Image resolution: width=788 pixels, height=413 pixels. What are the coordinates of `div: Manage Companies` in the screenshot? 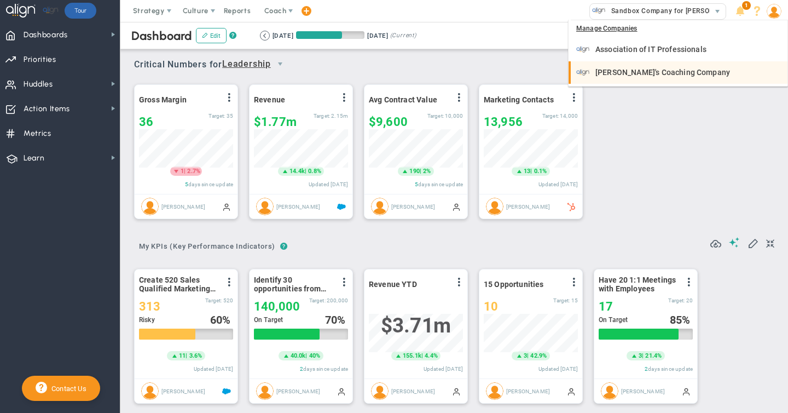 It's located at (678, 29).